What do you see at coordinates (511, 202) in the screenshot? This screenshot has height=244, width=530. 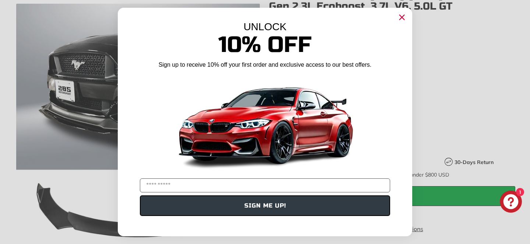 I see `inbox-online-store-chat: Shopify online store chat` at bounding box center [511, 202].